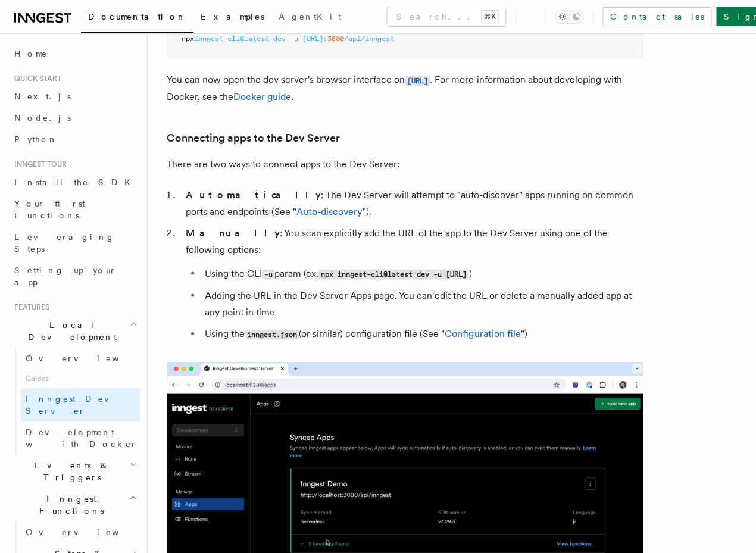 The width and height of the screenshot is (756, 553). Describe the element at coordinates (64, 243) in the screenshot. I see `span: Leveraging Steps` at that location.